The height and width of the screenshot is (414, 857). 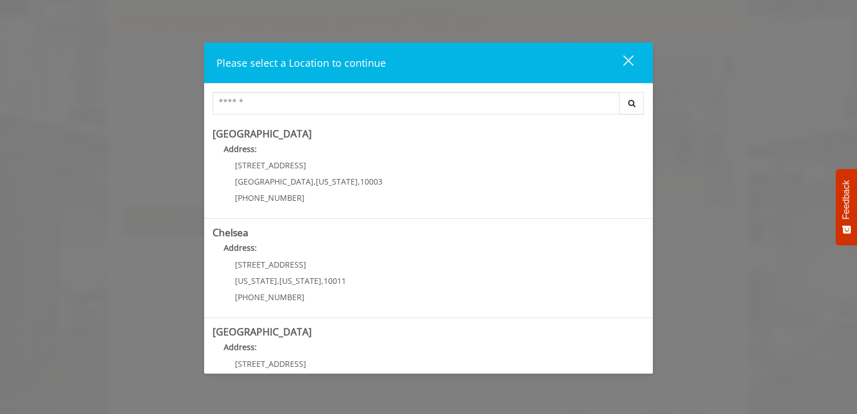 What do you see at coordinates (846, 200) in the screenshot?
I see `span: Feedback` at bounding box center [846, 200].